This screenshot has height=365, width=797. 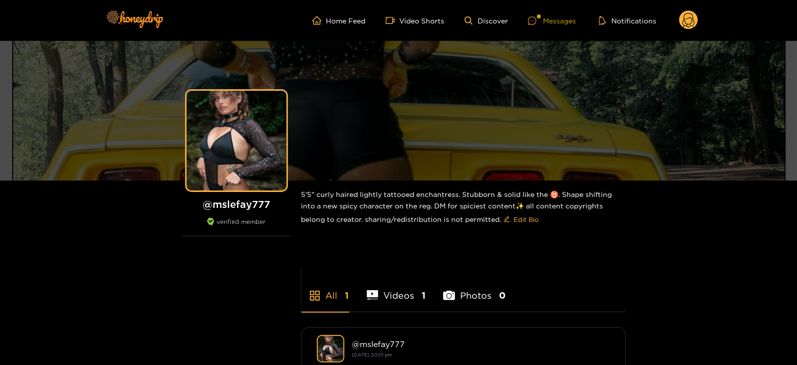 I want to click on span: video-camera, so click(x=393, y=20).